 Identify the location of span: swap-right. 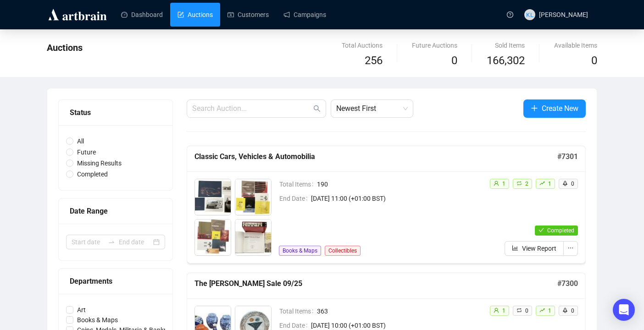
(112, 242).